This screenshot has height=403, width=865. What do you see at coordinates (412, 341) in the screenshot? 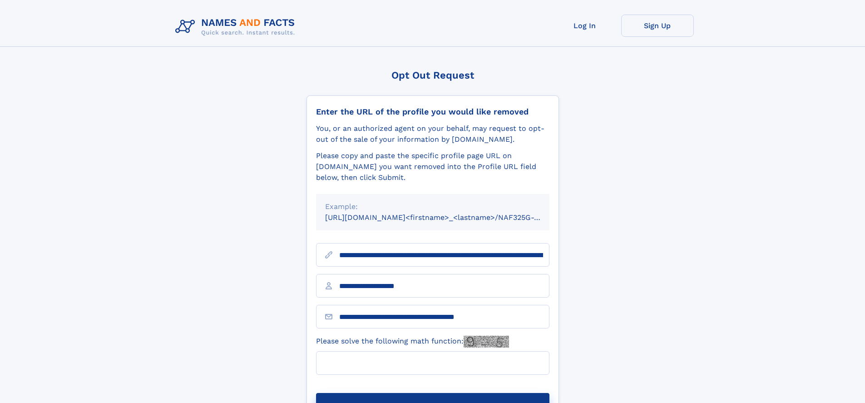
I see `label: Please solve the following math function:` at bounding box center [412, 341].